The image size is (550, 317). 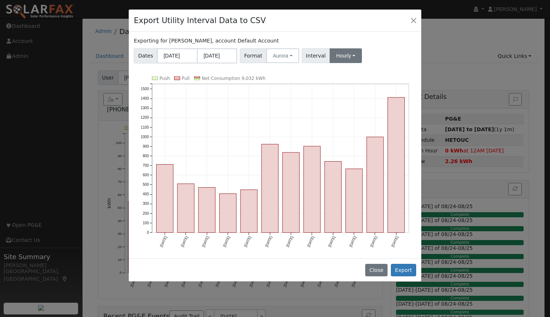 What do you see at coordinates (253, 56) in the screenshot?
I see `span: Format` at bounding box center [253, 56].